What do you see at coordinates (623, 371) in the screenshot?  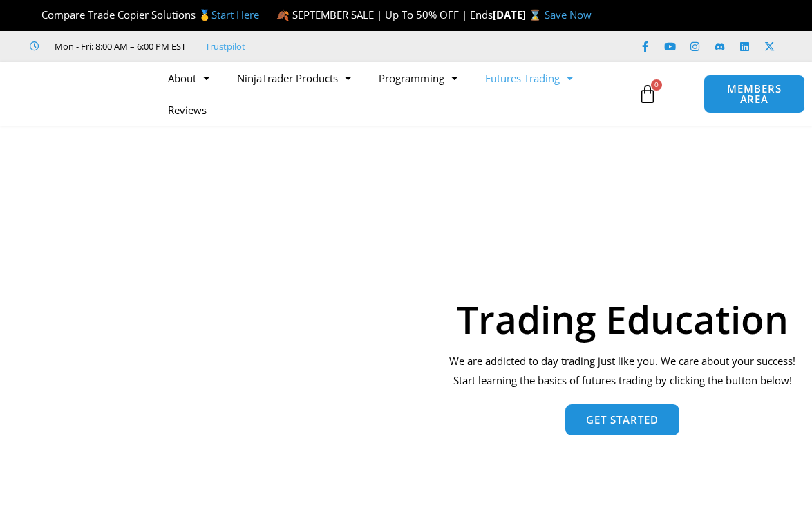 I see `p: We are addicted to day trading just like you. We care about your success! Start learning the basi...` at bounding box center [623, 371].